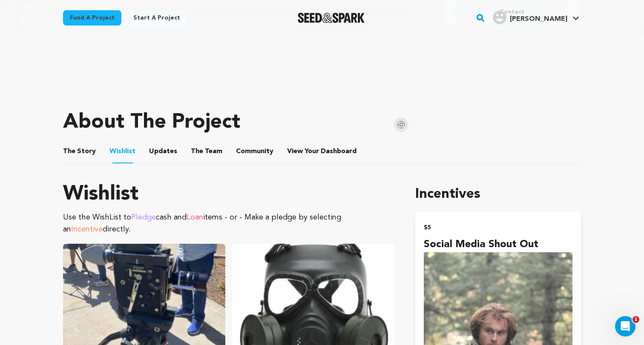 The width and height of the screenshot is (644, 345). I want to click on a: Fund a project, so click(92, 17).